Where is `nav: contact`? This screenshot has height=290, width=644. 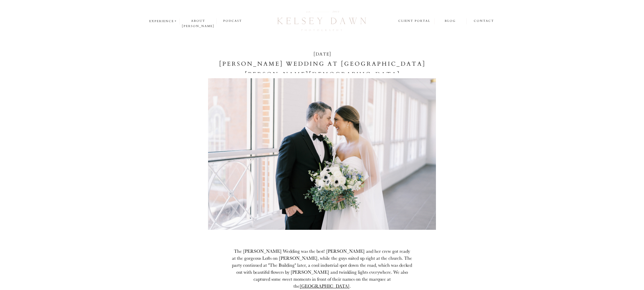
nav: contact is located at coordinates (484, 21).